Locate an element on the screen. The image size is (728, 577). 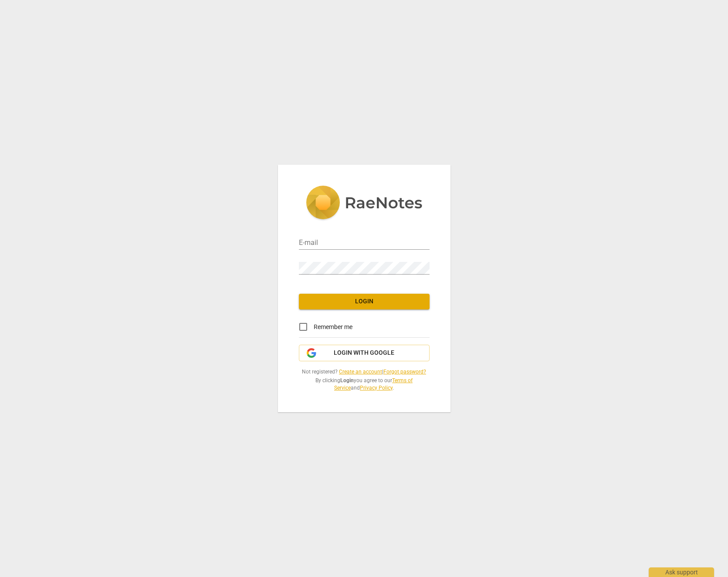
button: Login with Google is located at coordinates (364, 353).